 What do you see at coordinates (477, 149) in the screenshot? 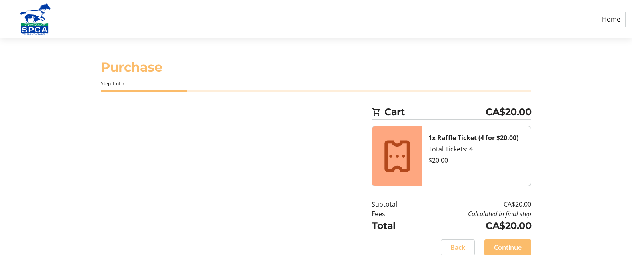
I see `div: Total Tickets: 4` at bounding box center [477, 149].